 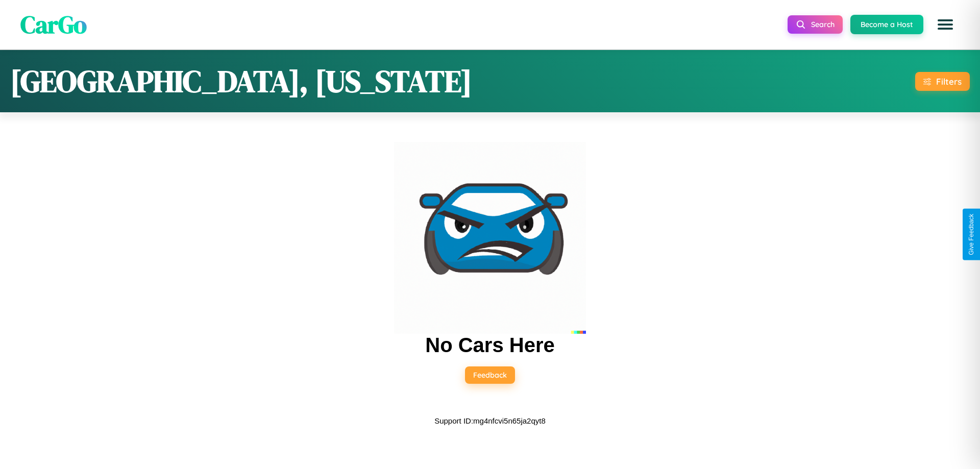 What do you see at coordinates (815, 24) in the screenshot?
I see `button: Search` at bounding box center [815, 24].